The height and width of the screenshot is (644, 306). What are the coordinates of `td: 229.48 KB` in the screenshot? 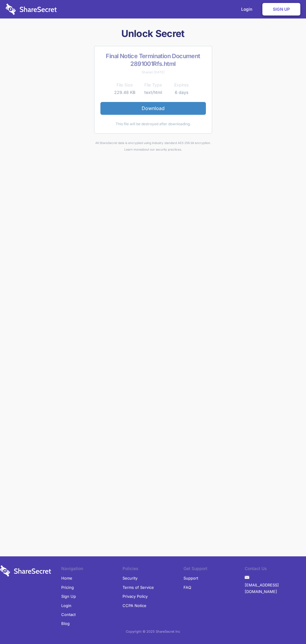 It's located at (125, 92).